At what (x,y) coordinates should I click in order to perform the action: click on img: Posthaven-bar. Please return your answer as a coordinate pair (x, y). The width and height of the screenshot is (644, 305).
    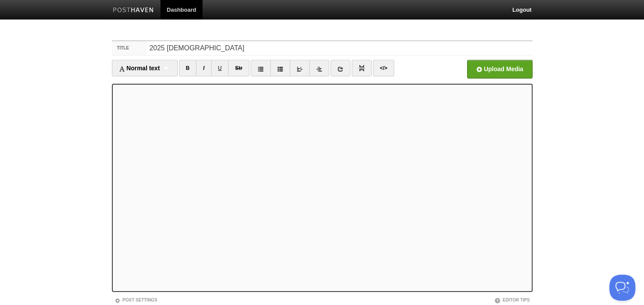
    Looking at the image, I should click on (133, 10).